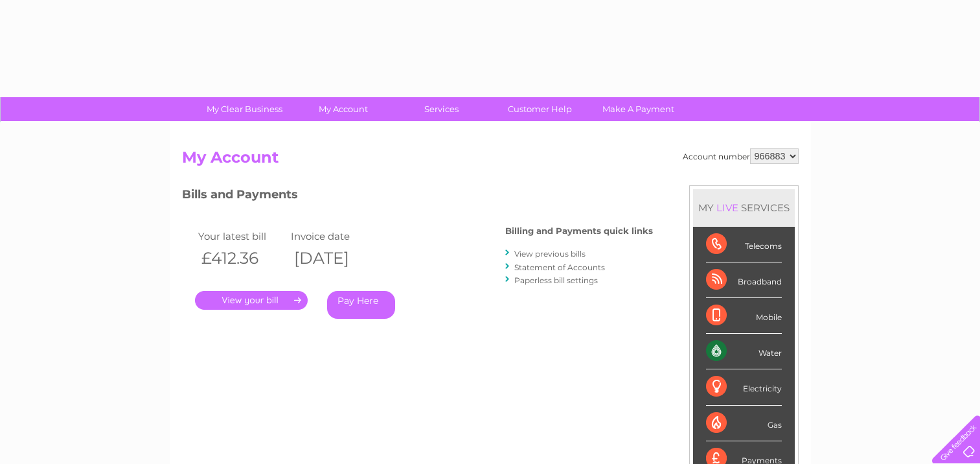 This screenshot has width=980, height=464. Describe the element at coordinates (744, 207) in the screenshot. I see `div: MY SERVICES` at that location.